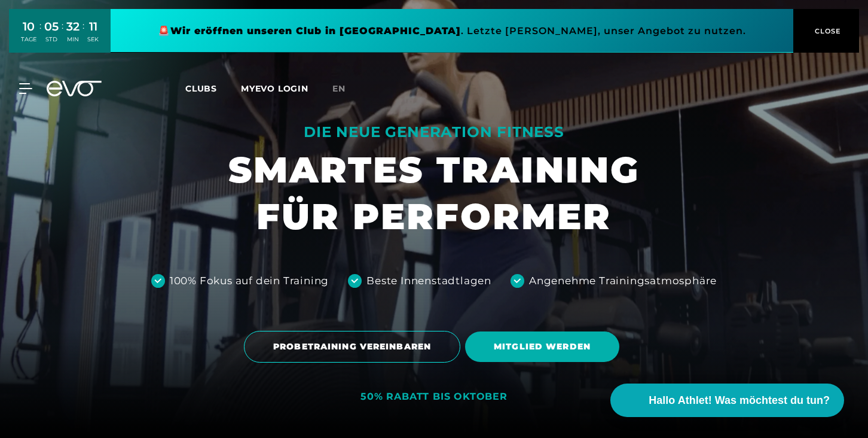 The width and height of the screenshot is (868, 438). What do you see at coordinates (826, 31) in the screenshot?
I see `span: CLOSE` at bounding box center [826, 31].